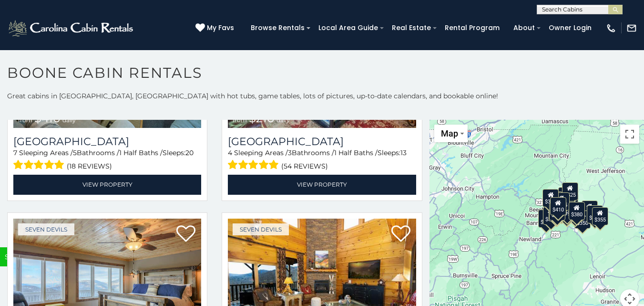 The image size is (644, 306). Describe the element at coordinates (15, 153) in the screenshot. I see `span: 7` at that location.